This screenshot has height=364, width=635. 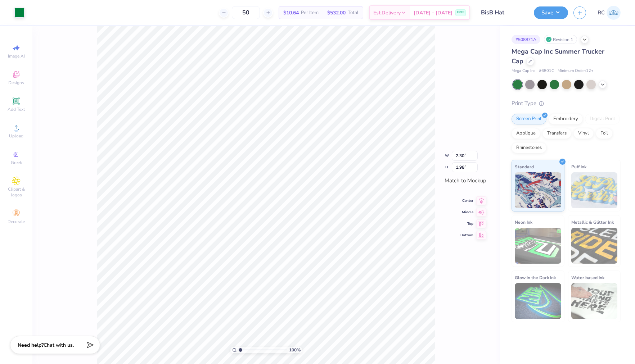 I want to click on img: Neon Ink, so click(x=538, y=245).